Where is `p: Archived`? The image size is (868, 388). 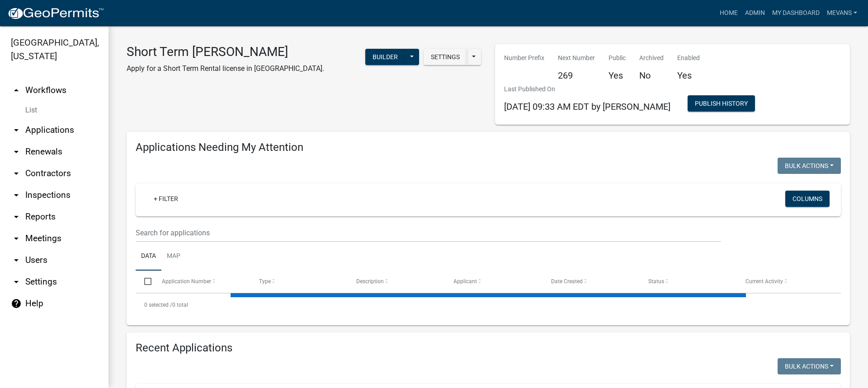 p: Archived is located at coordinates (652, 58).